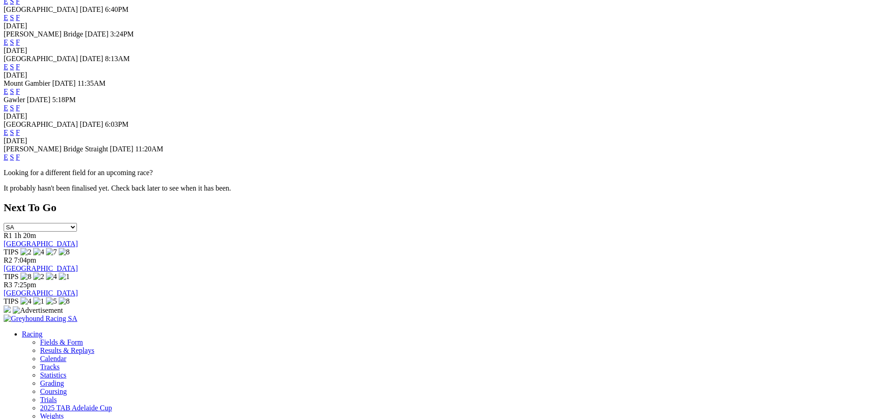 The height and width of the screenshot is (419, 874). What do you see at coordinates (117, 9) in the screenshot?
I see `span: 6:40PM` at bounding box center [117, 9].